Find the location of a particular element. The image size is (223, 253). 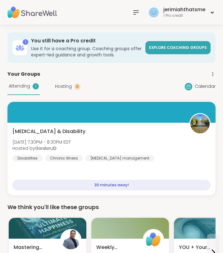

img: ShareWell Nav Logo is located at coordinates (32, 12).